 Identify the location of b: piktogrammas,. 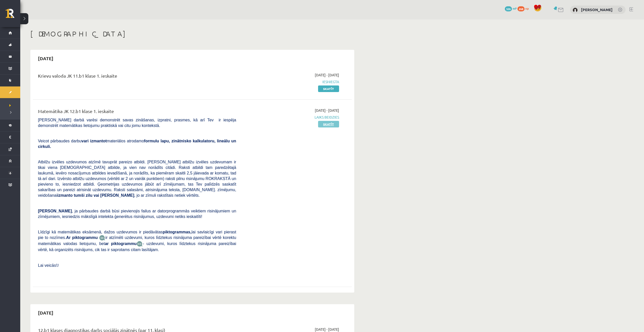
(177, 232).